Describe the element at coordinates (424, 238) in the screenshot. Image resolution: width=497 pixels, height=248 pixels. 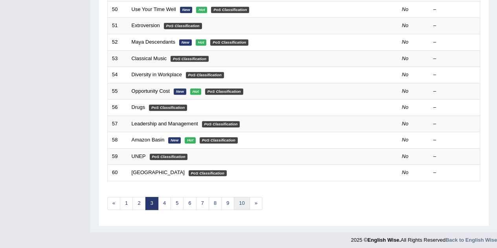
I see `div: 2025 © All Rights Reserved` at that location.